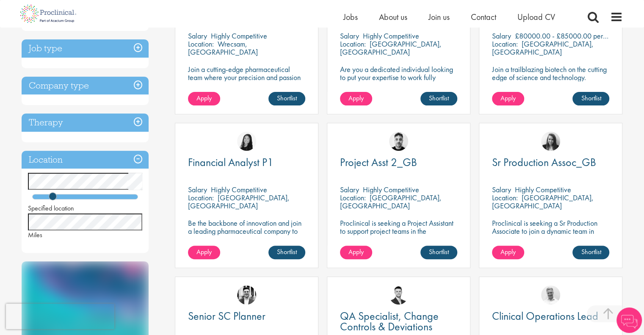 Image resolution: width=644 pixels, height=335 pixels. I want to click on span: QA Specialist, Change Controls & Deviations, so click(389, 321).